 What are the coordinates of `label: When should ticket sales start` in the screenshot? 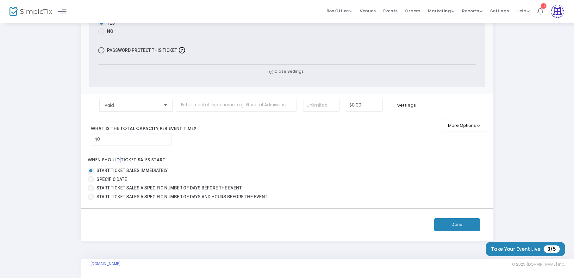 It's located at (127, 160).